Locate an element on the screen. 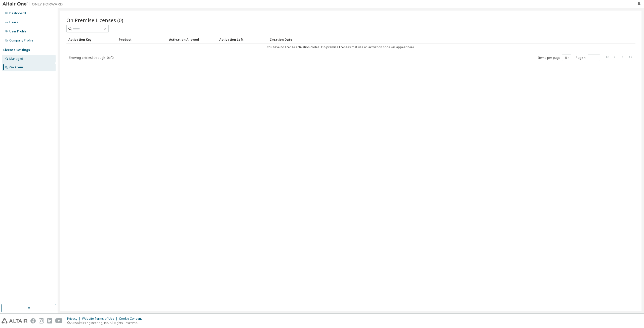 The image size is (644, 328). div: Users is located at coordinates (13, 22).